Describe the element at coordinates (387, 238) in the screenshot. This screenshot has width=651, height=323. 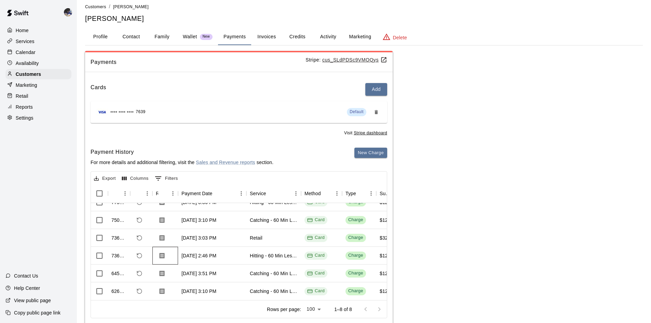
I see `div: $32.00` at that location.